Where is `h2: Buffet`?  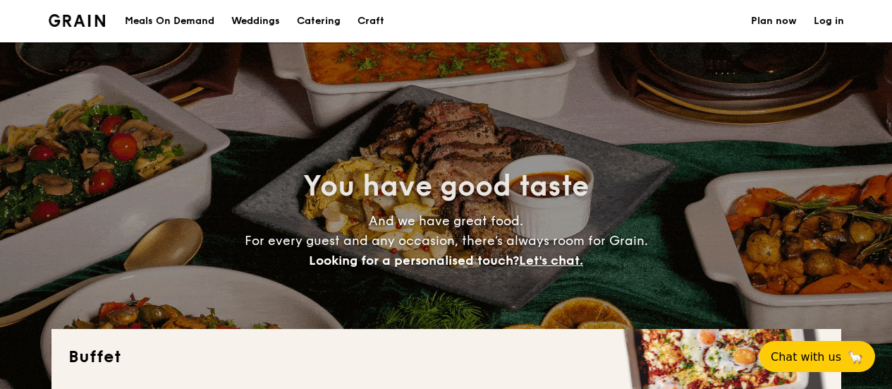 h2: Buffet is located at coordinates (446, 357).